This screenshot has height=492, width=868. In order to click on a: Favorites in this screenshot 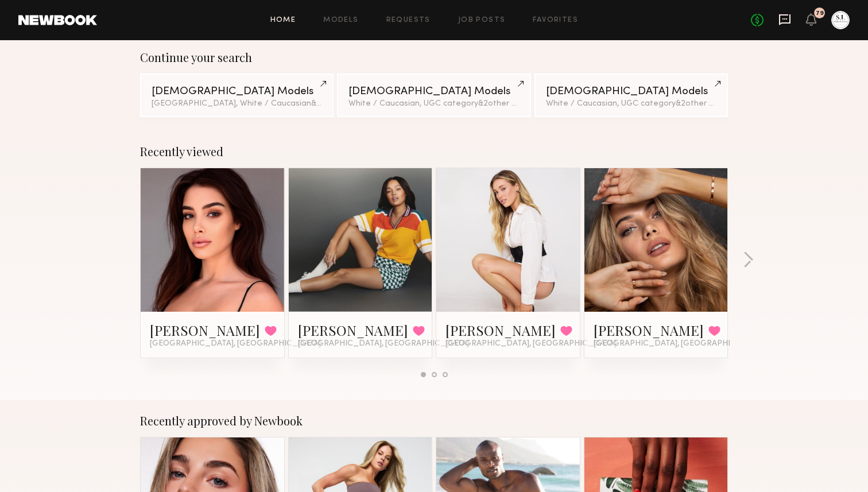, I will do `click(555, 20)`.